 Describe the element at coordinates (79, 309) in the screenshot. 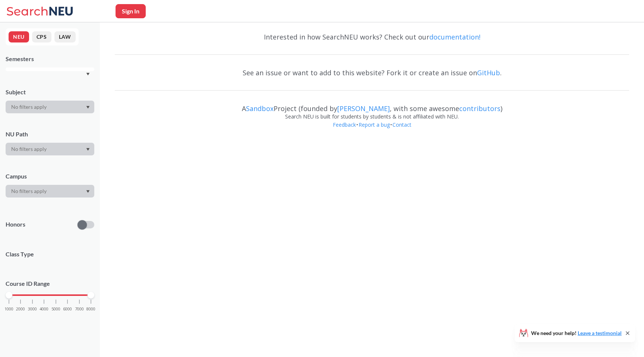

I see `span: 7000` at that location.